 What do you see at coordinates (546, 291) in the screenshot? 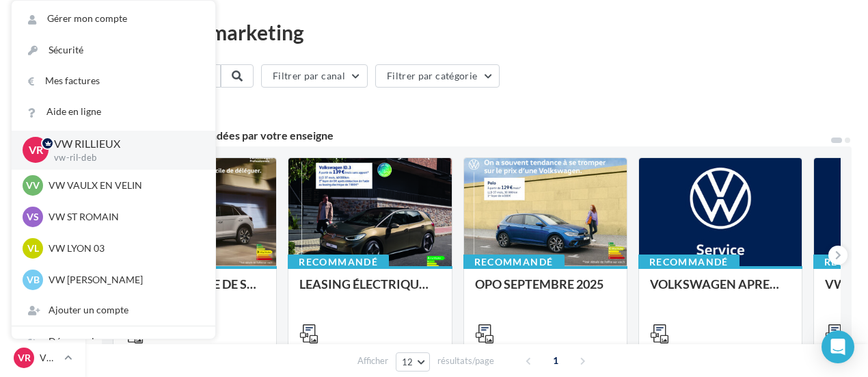
I see `div: OPO SEPTEMBRE 2025` at bounding box center [546, 291].